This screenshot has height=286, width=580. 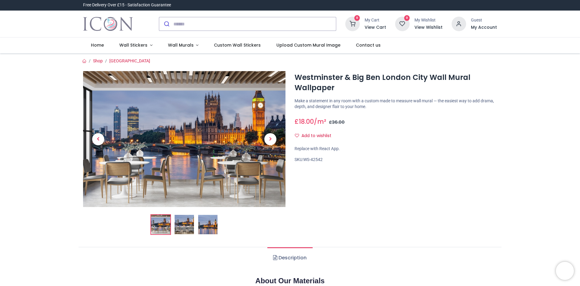 What do you see at coordinates (429, 28) in the screenshot?
I see `h6: View Wishlist` at bounding box center [429, 28].